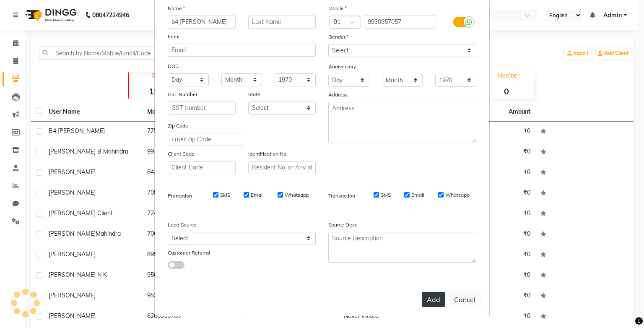  I want to click on label: Zip Code, so click(178, 126).